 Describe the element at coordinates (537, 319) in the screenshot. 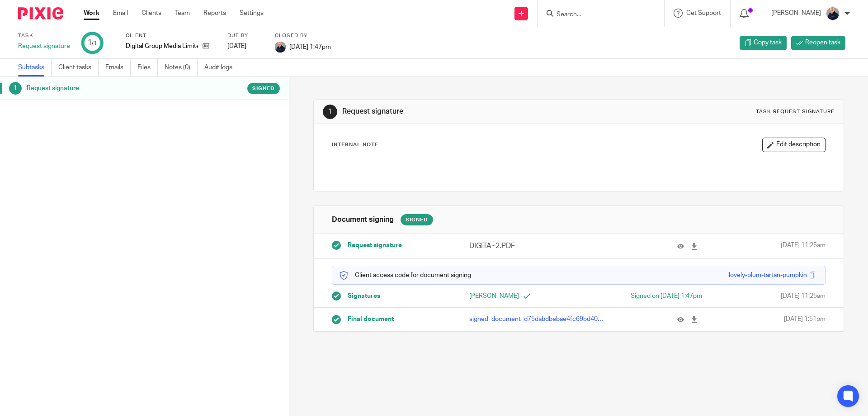

I see `p: signed_document_d75dabdbebae4fc69bd404b8d0225166.pdf` at that location.